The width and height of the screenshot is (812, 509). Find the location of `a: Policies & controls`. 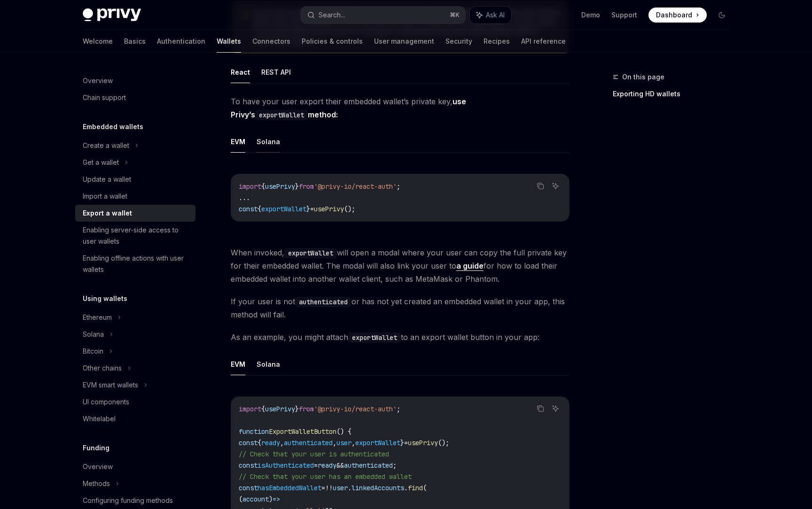

a: Policies & controls is located at coordinates (333, 42).